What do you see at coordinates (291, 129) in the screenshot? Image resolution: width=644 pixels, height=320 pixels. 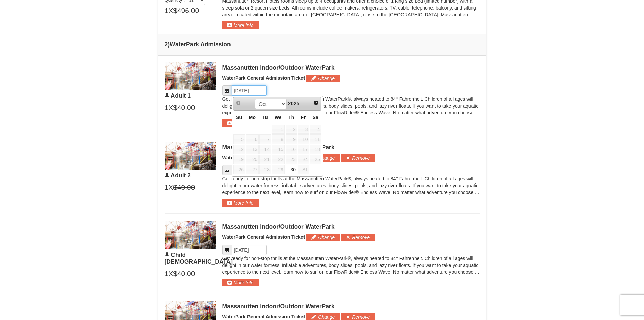 I see `span: 2` at bounding box center [291, 129].